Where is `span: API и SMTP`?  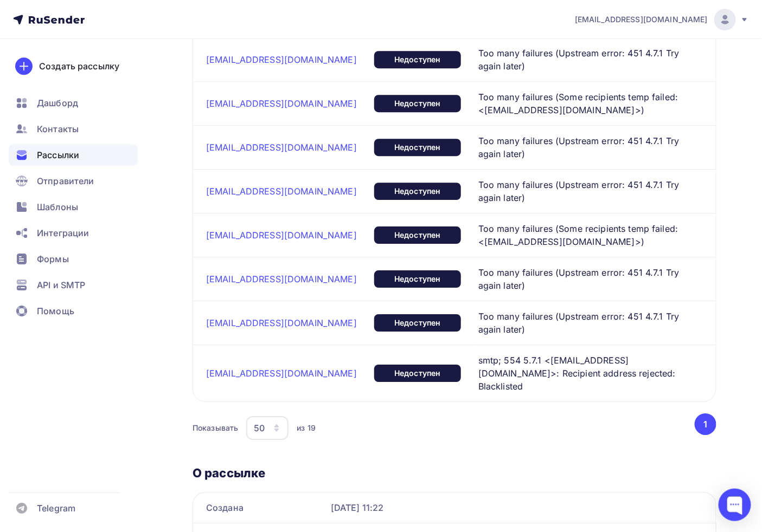 span: API и SMTP is located at coordinates (61, 285).